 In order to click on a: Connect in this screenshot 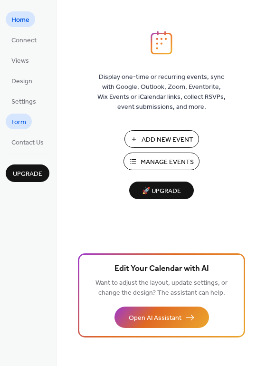, I will do `click(24, 39)`.